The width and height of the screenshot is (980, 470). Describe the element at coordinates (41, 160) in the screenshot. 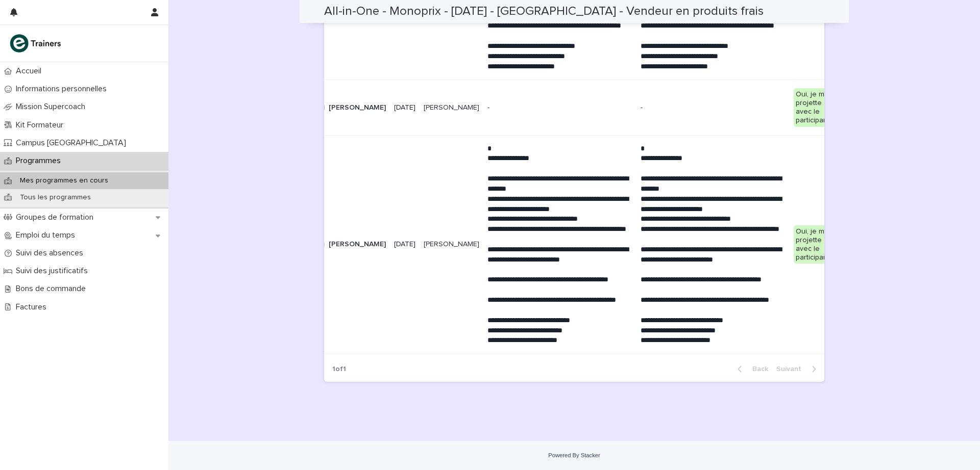

I see `p: Programmes` at that location.